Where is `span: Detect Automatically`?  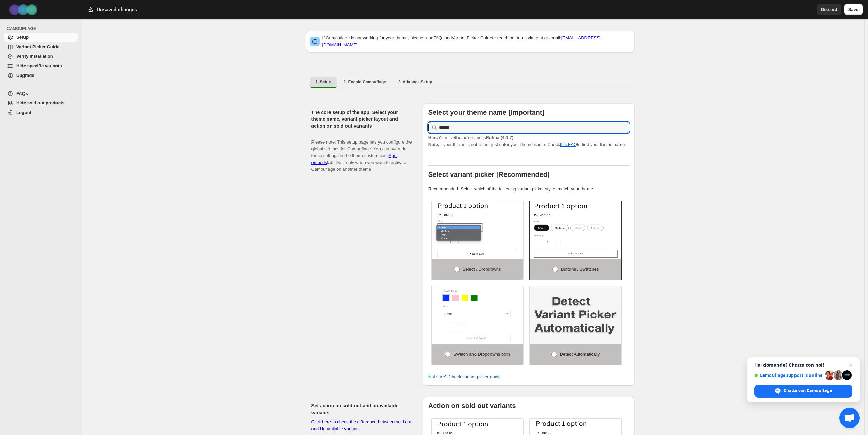 span: Detect Automatically is located at coordinates (580, 354).